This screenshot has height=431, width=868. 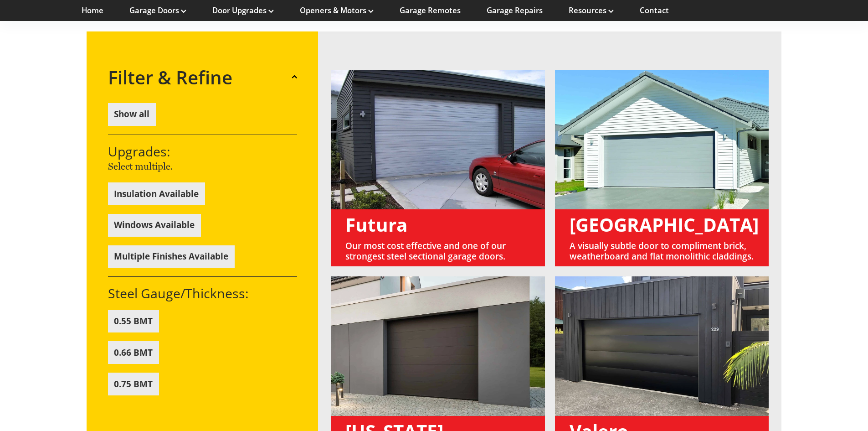 I want to click on a: Resources, so click(x=591, y=11).